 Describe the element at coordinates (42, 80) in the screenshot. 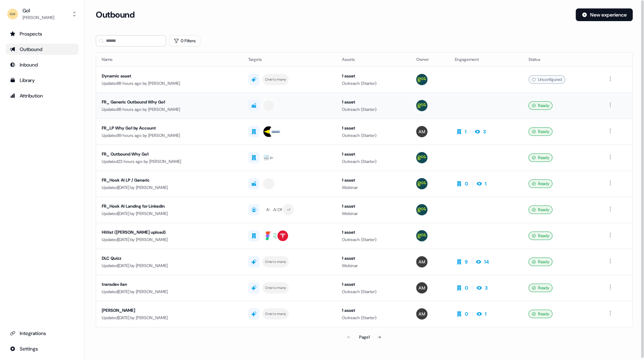

I see `div: Library` at that location.